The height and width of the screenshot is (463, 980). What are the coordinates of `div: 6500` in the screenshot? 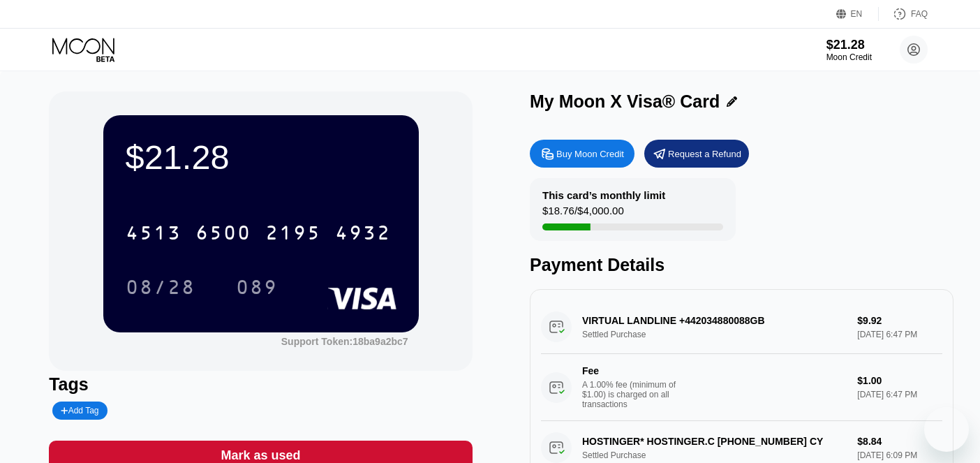 It's located at (224, 235).